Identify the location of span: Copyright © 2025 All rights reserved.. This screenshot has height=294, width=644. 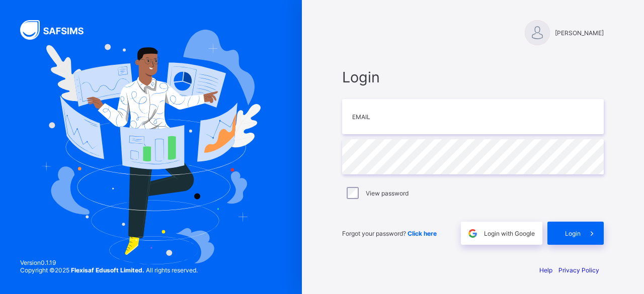
(109, 270).